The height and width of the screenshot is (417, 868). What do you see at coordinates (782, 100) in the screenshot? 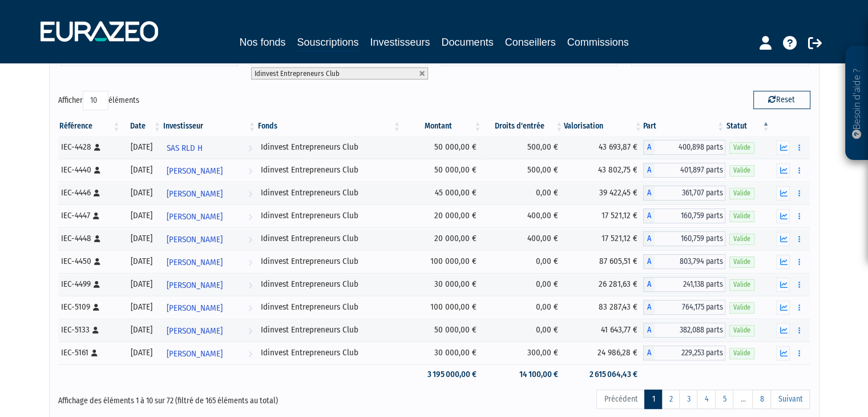
I see `button: Reset` at bounding box center [782, 100].